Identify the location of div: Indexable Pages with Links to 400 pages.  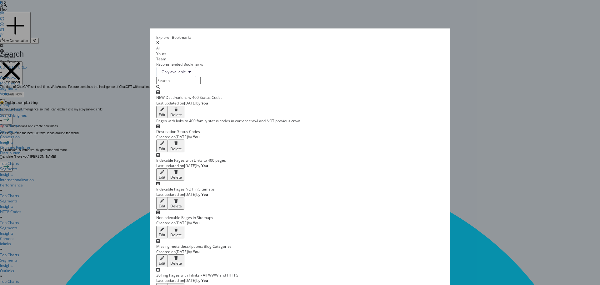
(300, 160).